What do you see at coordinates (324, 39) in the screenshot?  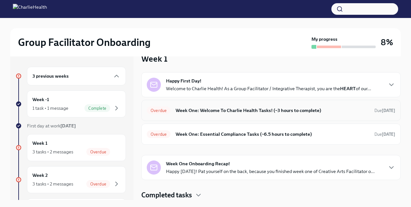 I see `strong: My progress` at bounding box center [324, 39].